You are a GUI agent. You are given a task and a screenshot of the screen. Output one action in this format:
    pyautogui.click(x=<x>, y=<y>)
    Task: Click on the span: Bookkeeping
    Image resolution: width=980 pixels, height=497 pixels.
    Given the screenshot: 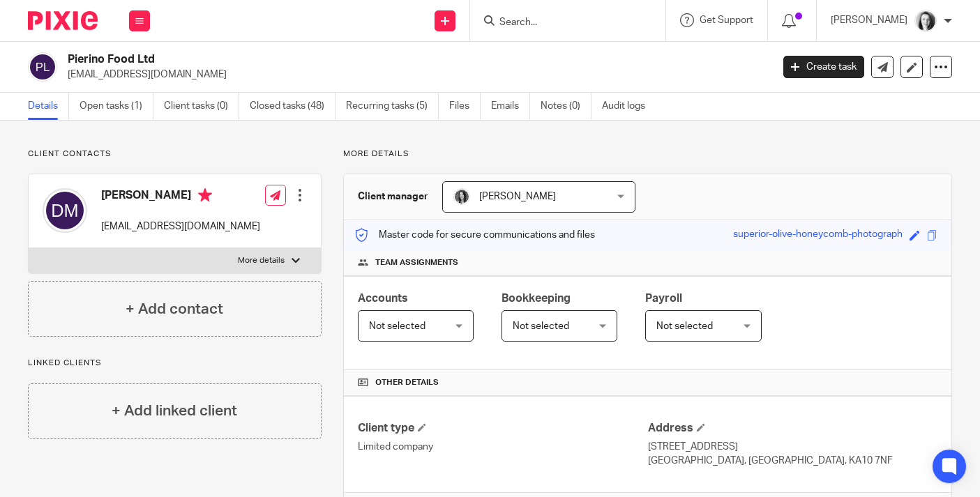 What is the action you would take?
    pyautogui.click(x=536, y=298)
    